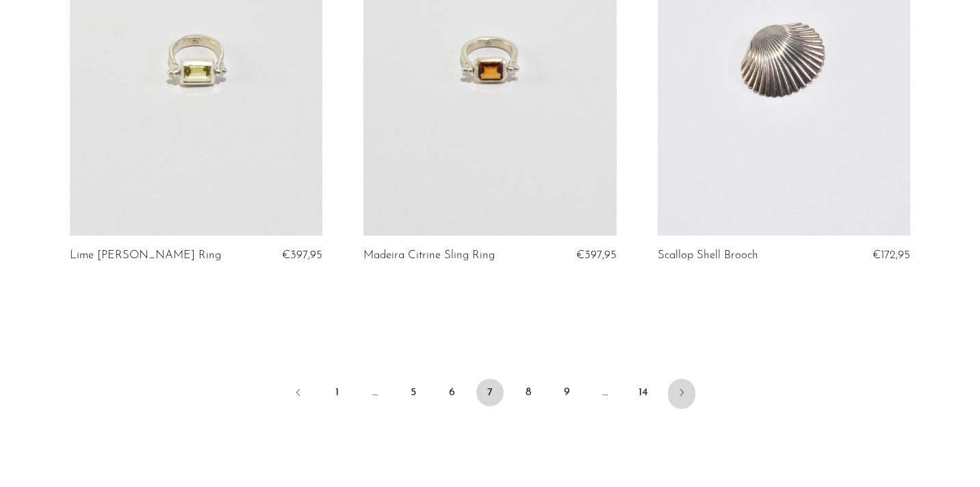 Image resolution: width=980 pixels, height=487 pixels. I want to click on a: 6, so click(452, 393).